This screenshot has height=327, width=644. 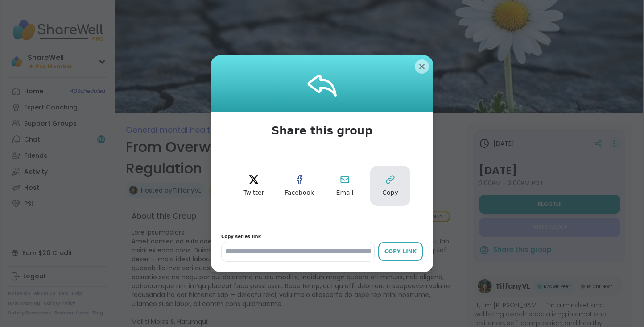 What do you see at coordinates (345, 193) in the screenshot?
I see `span: Email` at bounding box center [345, 193].